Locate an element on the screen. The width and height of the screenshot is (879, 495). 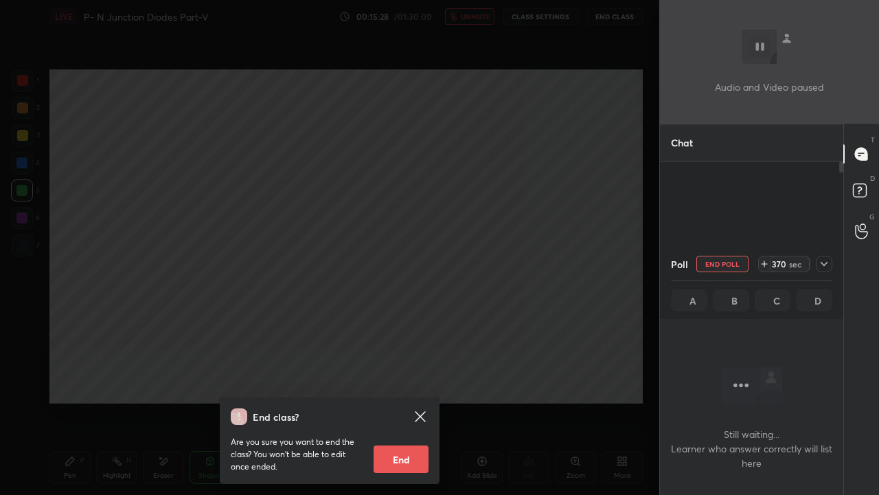
button: End is located at coordinates (401, 459).